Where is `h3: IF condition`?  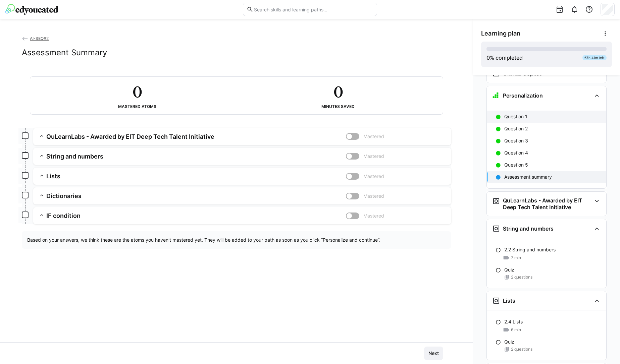 h3: IF condition is located at coordinates (196, 216).